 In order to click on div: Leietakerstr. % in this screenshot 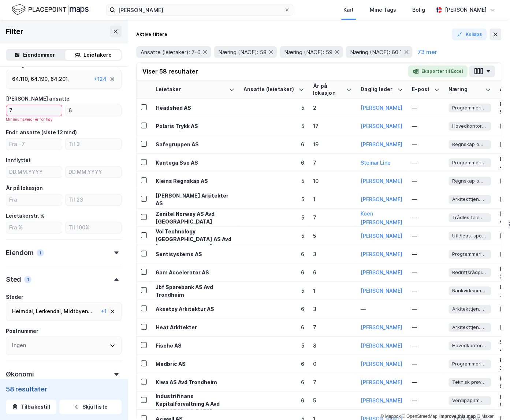, I will do `click(25, 216)`.